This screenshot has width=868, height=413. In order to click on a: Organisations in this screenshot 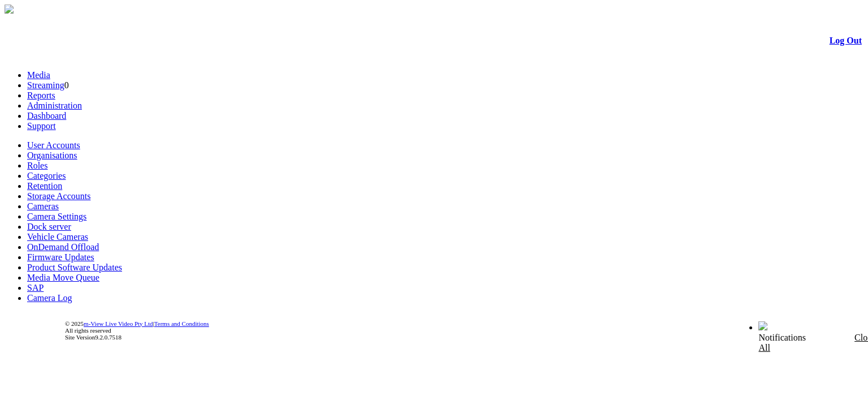, I will do `click(52, 155)`.